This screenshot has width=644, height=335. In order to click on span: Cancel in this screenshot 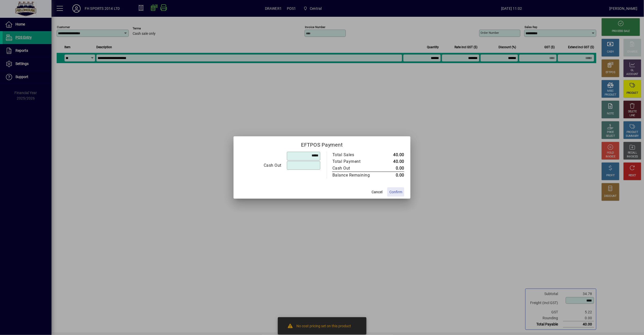, I will do `click(377, 192)`.